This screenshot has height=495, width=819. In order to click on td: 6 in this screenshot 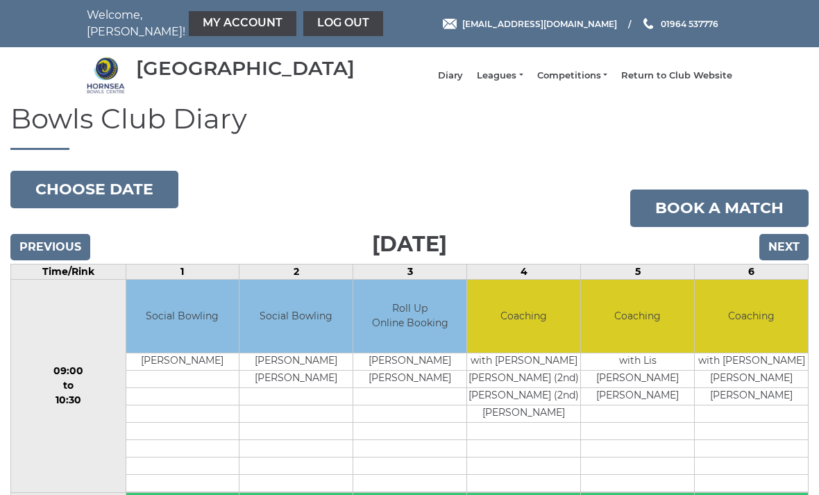, I will do `click(752, 272)`.